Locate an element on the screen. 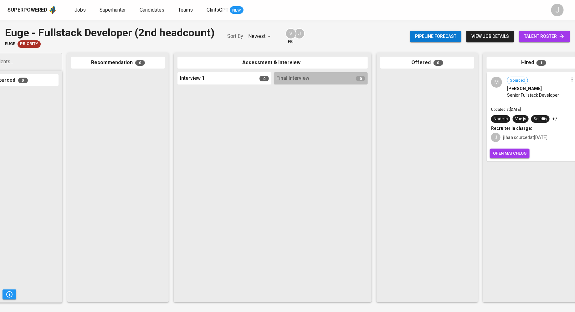 Image resolution: width=575 pixels, height=312 pixels. a: talent roster is located at coordinates (544, 36).